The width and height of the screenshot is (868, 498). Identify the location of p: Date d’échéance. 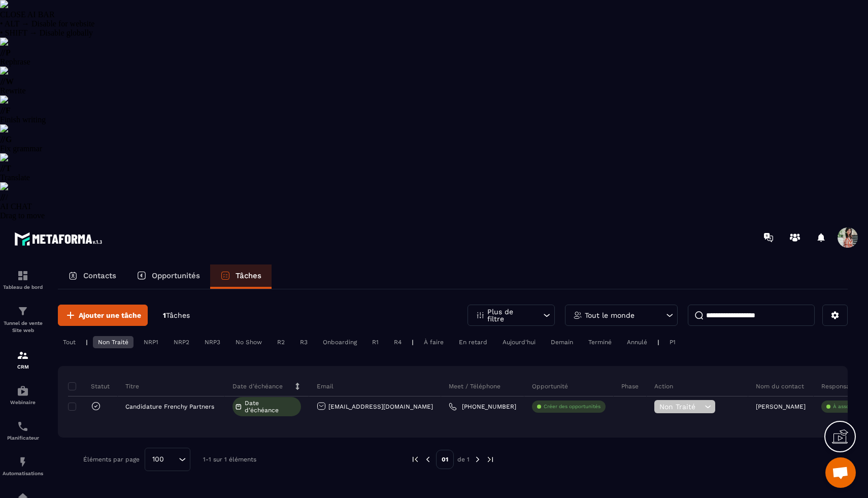
(257, 386).